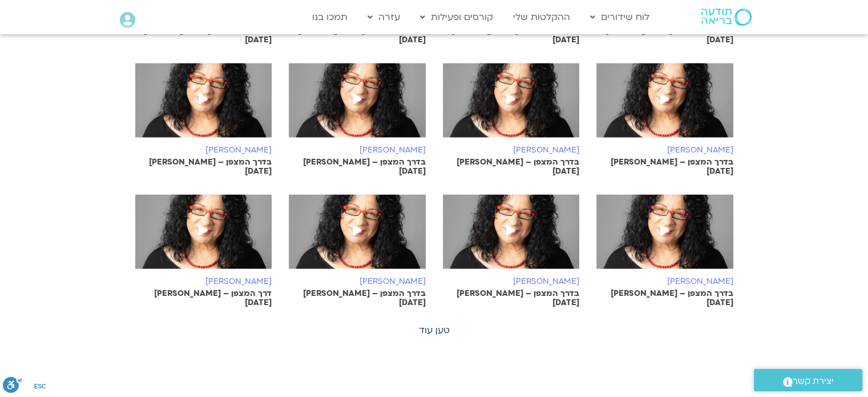 The width and height of the screenshot is (868, 397). Describe the element at coordinates (813, 381) in the screenshot. I see `span: יצירת קשר` at that location.